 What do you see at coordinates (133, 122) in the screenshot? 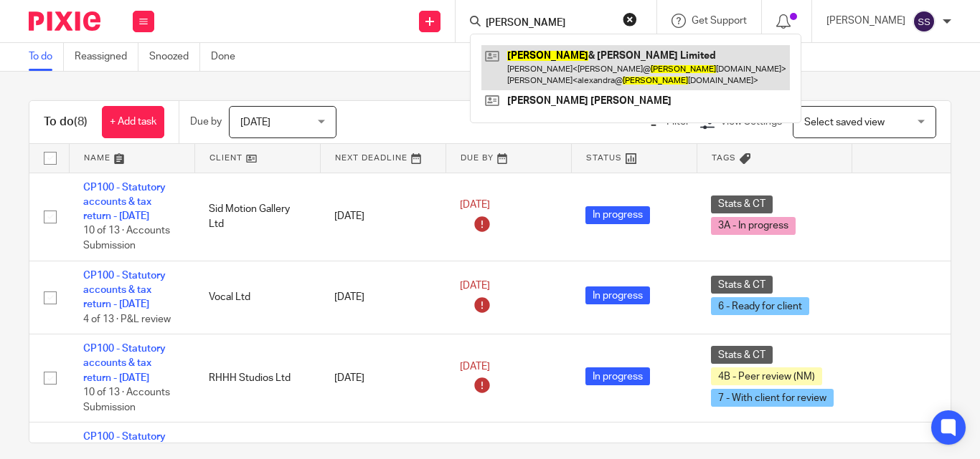
I see `a: + Add task` at bounding box center [133, 122].